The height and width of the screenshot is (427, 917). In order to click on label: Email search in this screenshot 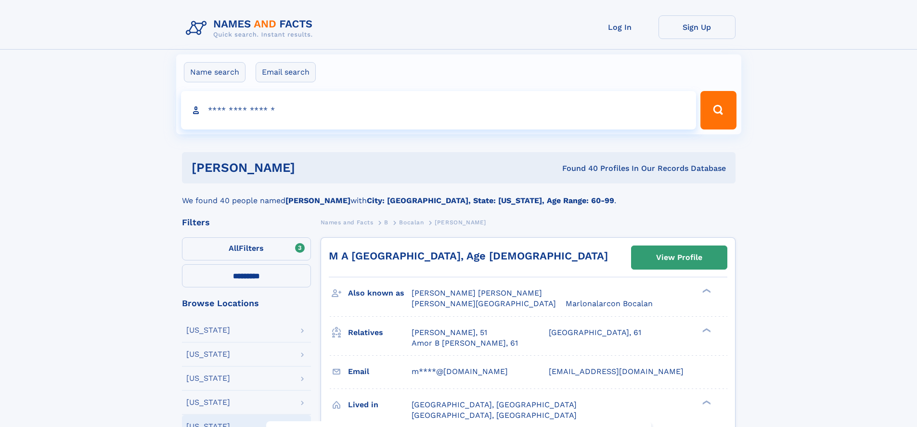, I will do `click(286, 72)`.